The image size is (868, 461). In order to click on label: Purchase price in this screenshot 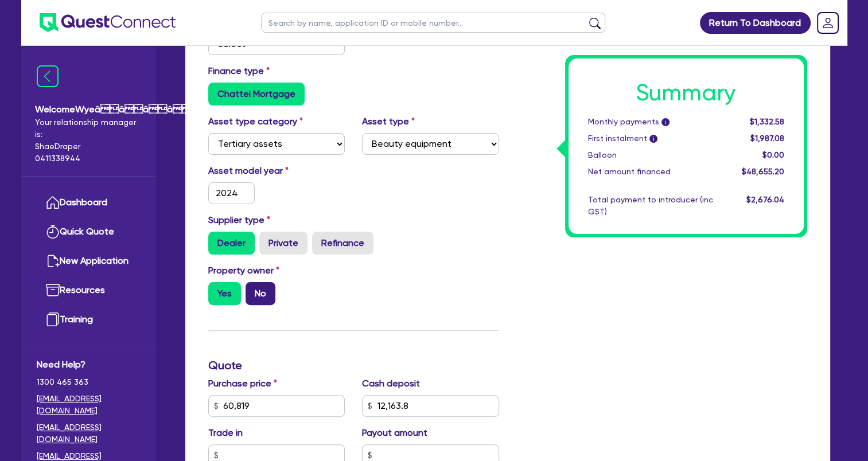, I will do `click(243, 384)`.